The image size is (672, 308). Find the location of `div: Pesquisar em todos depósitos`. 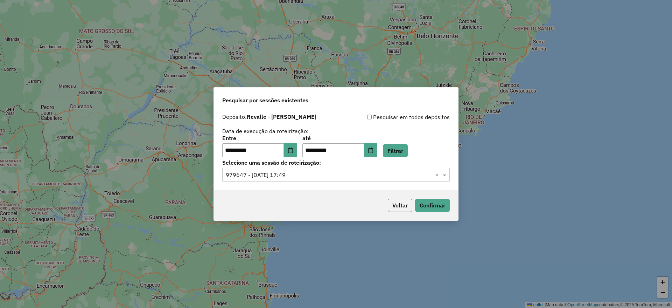

div: Pesquisar em todos depósitos is located at coordinates (393, 117).